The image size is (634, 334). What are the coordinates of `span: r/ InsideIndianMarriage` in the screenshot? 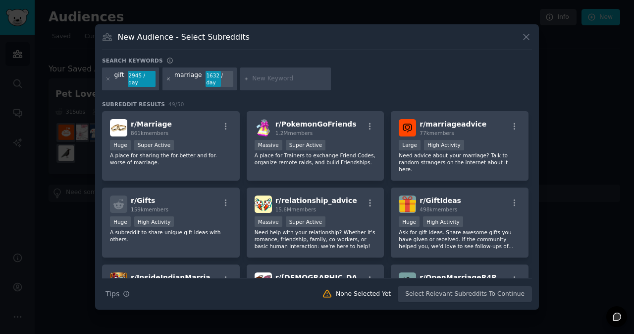 It's located at (175, 277).